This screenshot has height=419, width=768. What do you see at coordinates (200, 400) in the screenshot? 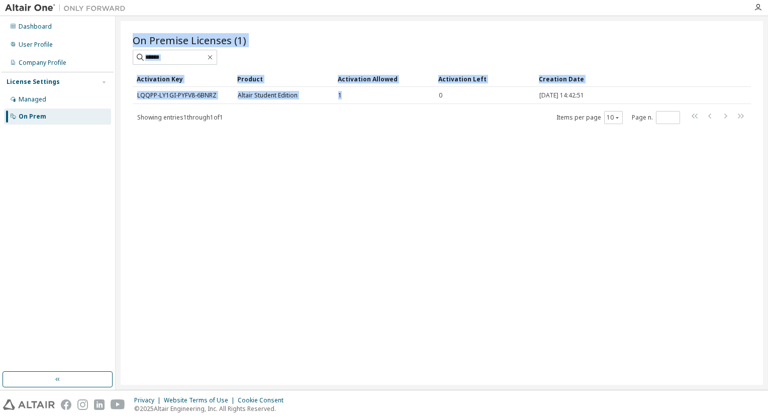
I see `div: Website Terms of Use` at bounding box center [200, 400].